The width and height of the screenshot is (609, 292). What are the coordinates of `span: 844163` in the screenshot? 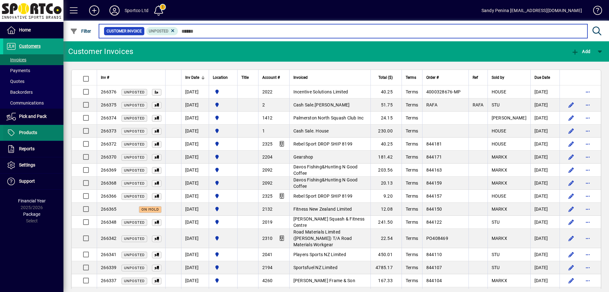 It's located at (434, 170).